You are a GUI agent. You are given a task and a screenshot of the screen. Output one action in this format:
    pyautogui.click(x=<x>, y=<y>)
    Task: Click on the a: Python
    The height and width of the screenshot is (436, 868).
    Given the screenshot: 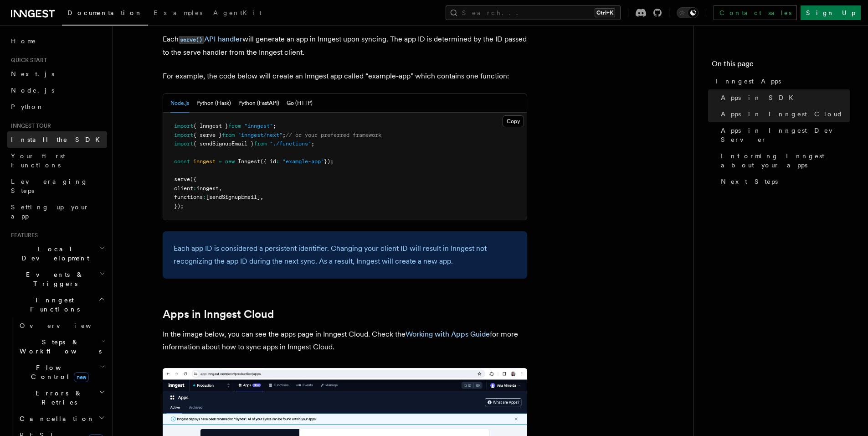 What is the action you would take?
    pyautogui.click(x=57, y=107)
    